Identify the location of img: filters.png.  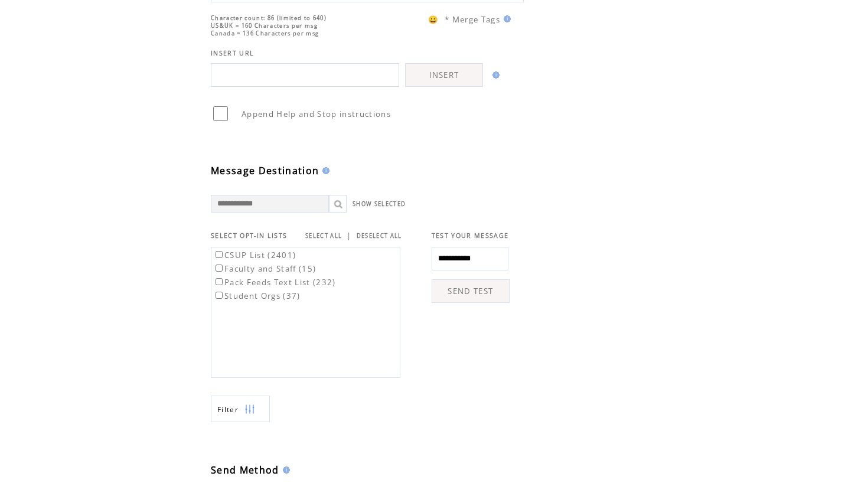
(250, 409).